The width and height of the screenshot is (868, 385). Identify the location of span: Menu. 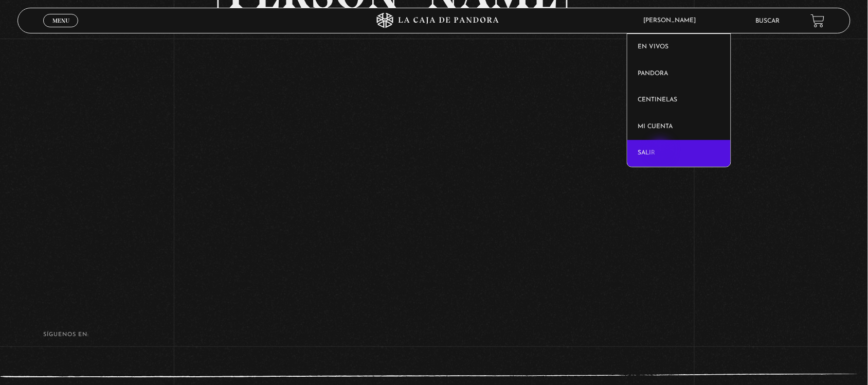
(61, 20).